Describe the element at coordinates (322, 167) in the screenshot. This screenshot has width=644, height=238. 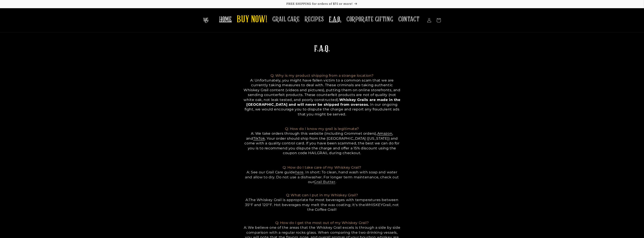
I see `span: Q: How do I take care of my Whiskey Grail?` at that location.